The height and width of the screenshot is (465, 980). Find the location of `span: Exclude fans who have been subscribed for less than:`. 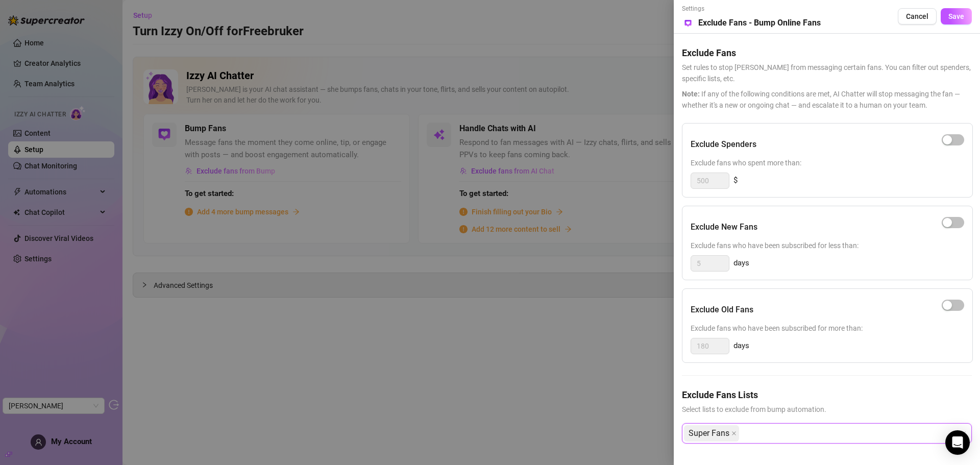

span: Exclude fans who have been subscribed for less than: is located at coordinates (827, 245).